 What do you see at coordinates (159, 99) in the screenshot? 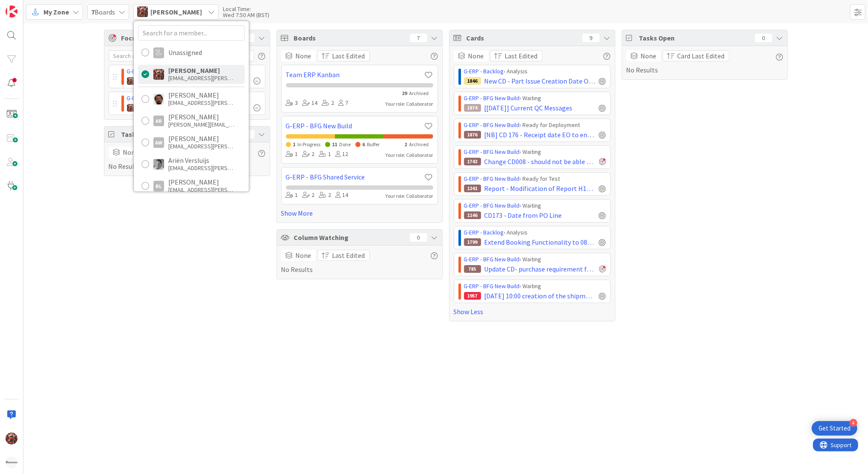
I see `img: AC` at bounding box center [159, 99].